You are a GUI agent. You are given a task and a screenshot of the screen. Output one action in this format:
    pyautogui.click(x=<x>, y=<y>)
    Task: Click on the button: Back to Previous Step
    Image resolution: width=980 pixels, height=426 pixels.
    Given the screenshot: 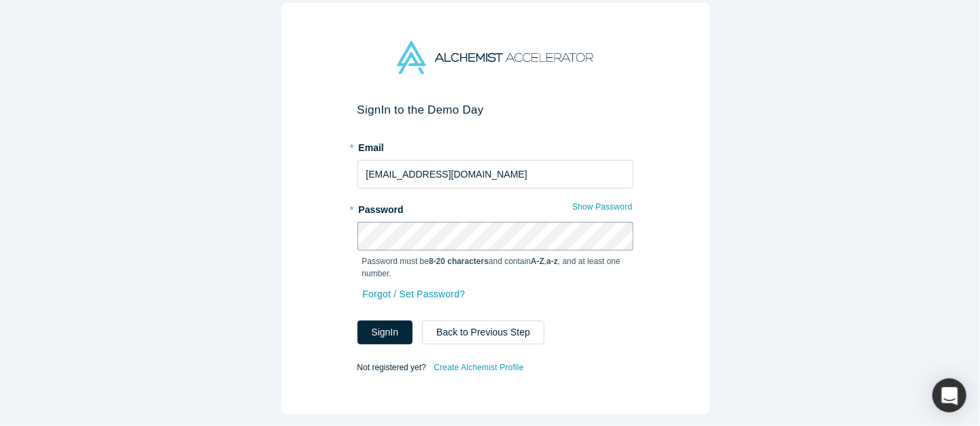 What is the action you would take?
    pyautogui.click(x=483, y=332)
    